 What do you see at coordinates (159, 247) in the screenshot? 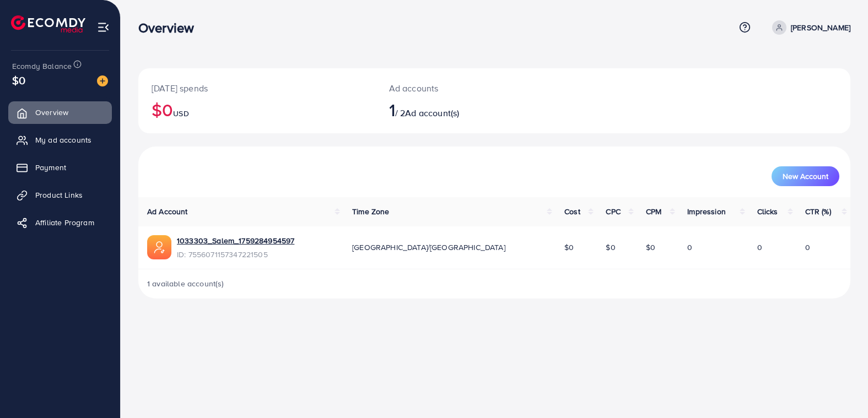
I see `img: ic-ads-acc.e4c84228.svg` at bounding box center [159, 247].